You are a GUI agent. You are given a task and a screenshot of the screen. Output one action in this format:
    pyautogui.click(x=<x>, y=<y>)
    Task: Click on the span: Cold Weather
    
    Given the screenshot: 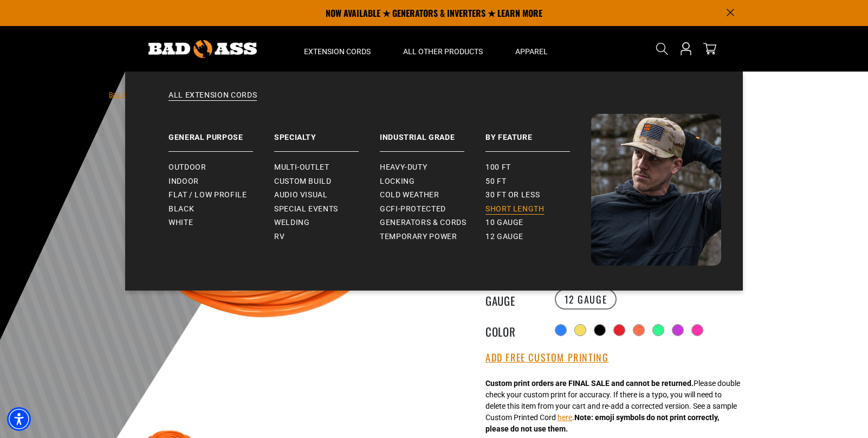 What is the action you would take?
    pyautogui.click(x=410, y=195)
    